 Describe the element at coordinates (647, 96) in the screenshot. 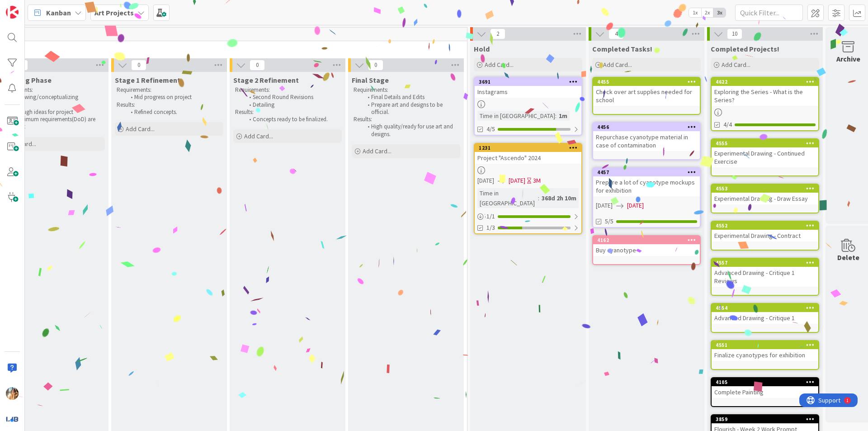

I see `div: Check over art supplies needed for school` at that location.